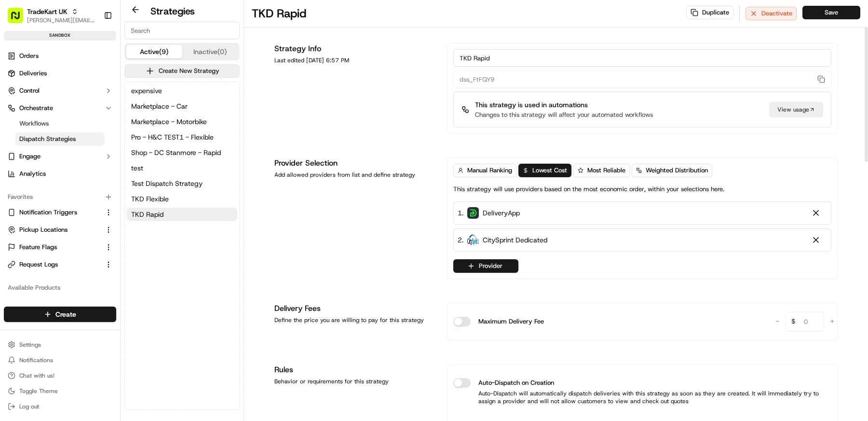 The image size is (868, 421). I want to click on button: Create New Strategy, so click(182, 71).